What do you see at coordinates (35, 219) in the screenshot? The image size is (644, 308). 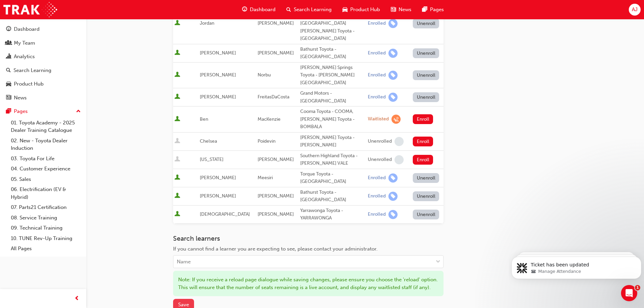 I see `button: Upload attachment` at bounding box center [35, 219].